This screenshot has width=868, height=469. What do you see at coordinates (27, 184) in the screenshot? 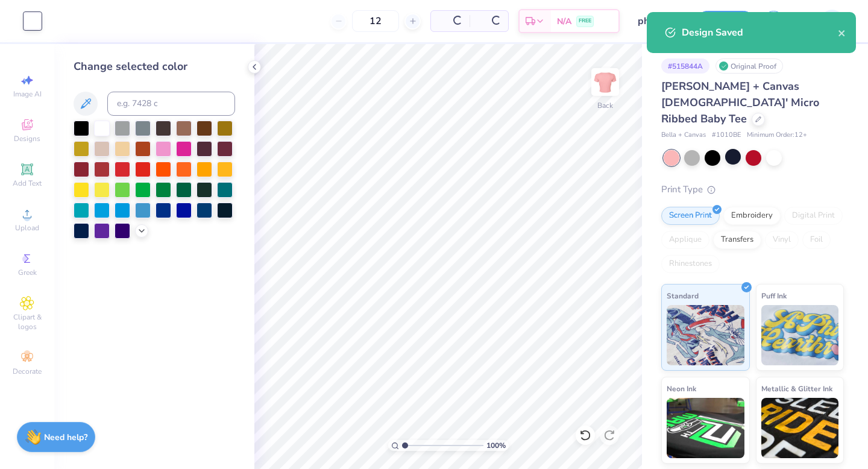
I see `span: Add Text` at bounding box center [27, 184].